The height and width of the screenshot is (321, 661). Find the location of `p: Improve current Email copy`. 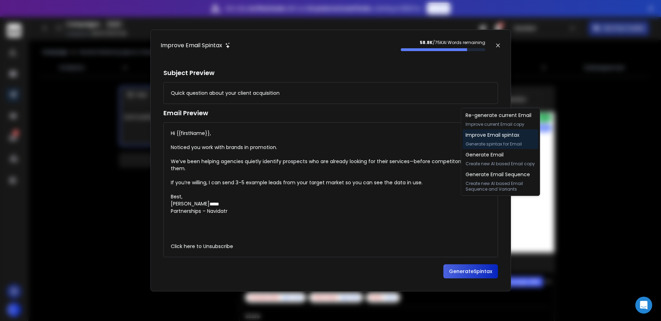

p: Improve current Email copy is located at coordinates (498, 124).